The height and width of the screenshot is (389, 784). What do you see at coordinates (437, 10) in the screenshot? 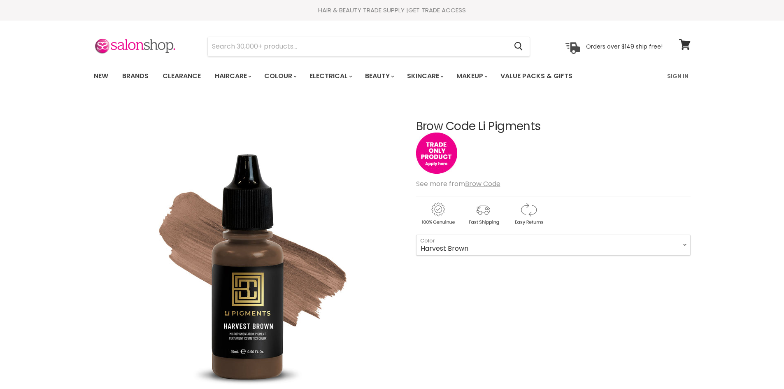
I see `a: GET TRADE ACCESS` at bounding box center [437, 10].